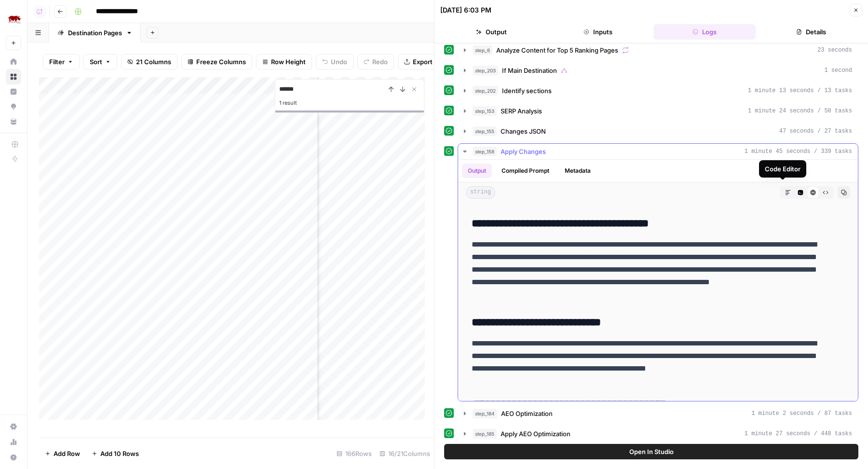 The height and width of the screenshot is (469, 868). Describe the element at coordinates (335, 62) in the screenshot. I see `button: Undo` at that location.